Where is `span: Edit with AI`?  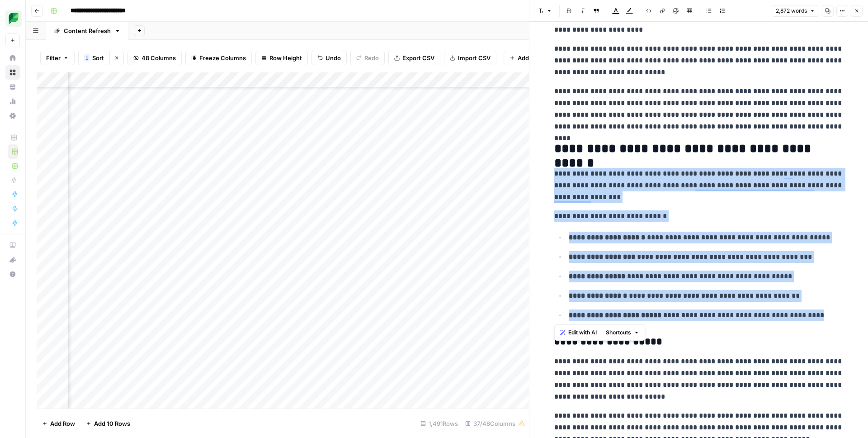
span: Edit with AI is located at coordinates (582, 333).